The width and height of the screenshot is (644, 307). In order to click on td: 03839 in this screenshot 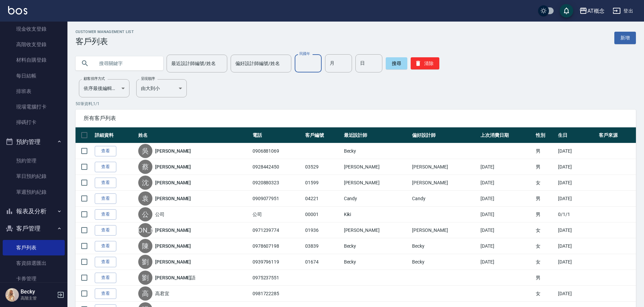, I will do `click(322, 246)`.